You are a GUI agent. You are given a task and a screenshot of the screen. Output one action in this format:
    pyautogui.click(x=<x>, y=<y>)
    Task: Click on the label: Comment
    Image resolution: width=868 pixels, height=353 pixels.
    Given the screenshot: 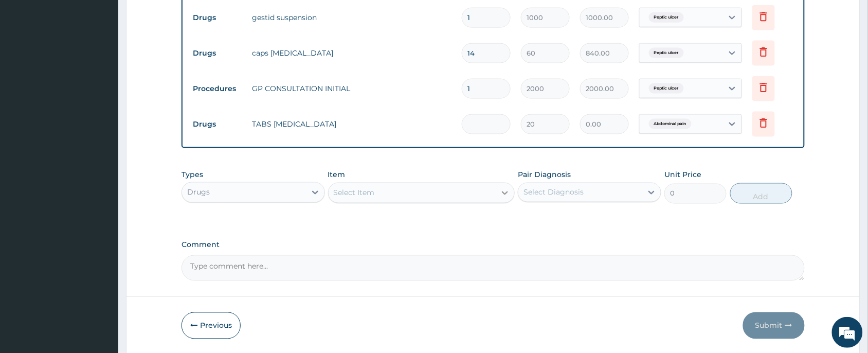 What is the action you would take?
    pyautogui.click(x=493, y=245)
    